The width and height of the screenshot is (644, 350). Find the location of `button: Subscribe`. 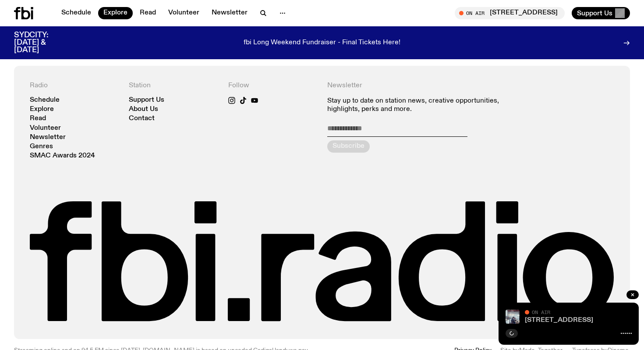

button: Subscribe is located at coordinates (348, 147).